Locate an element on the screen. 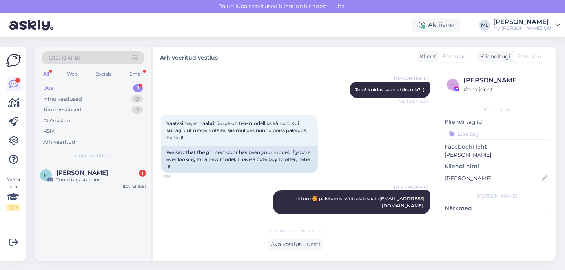 The height and width of the screenshot is (270, 565). img: Askly Logo is located at coordinates (14, 60).